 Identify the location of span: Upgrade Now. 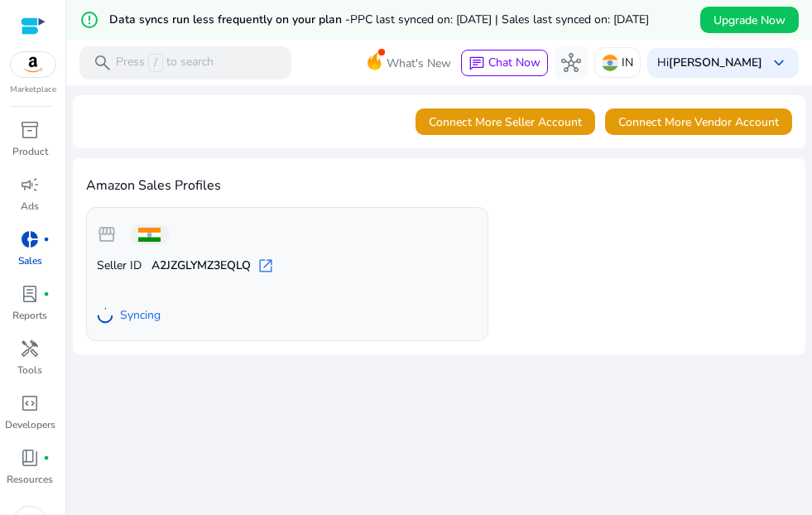
(750, 20).